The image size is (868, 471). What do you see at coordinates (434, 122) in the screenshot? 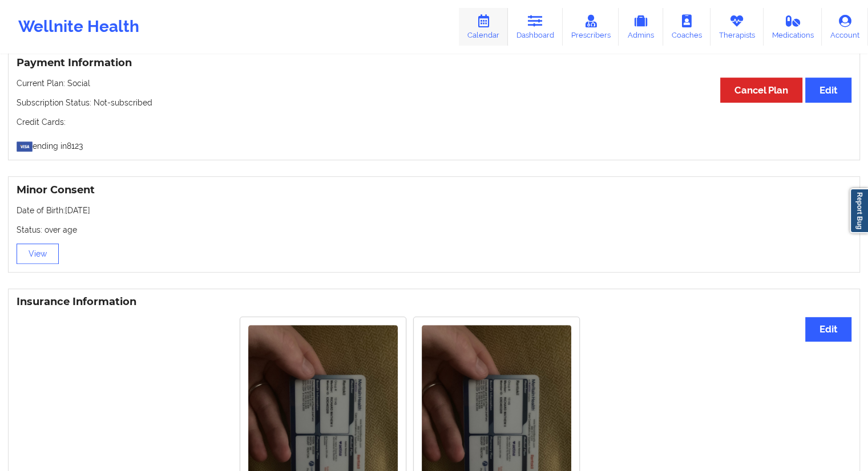
I see `p: Credit Cards:` at bounding box center [434, 122].